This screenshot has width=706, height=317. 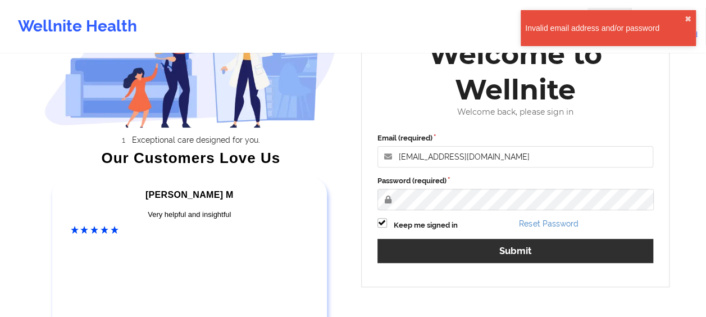 I want to click on div: Very helpful and insightful, so click(x=190, y=215).